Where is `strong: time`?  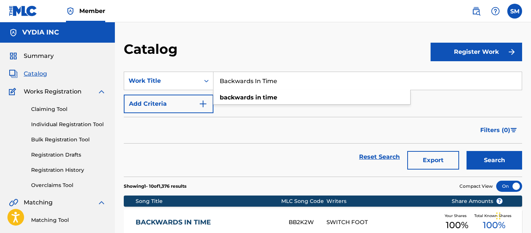
strong: time is located at coordinates (270, 97).